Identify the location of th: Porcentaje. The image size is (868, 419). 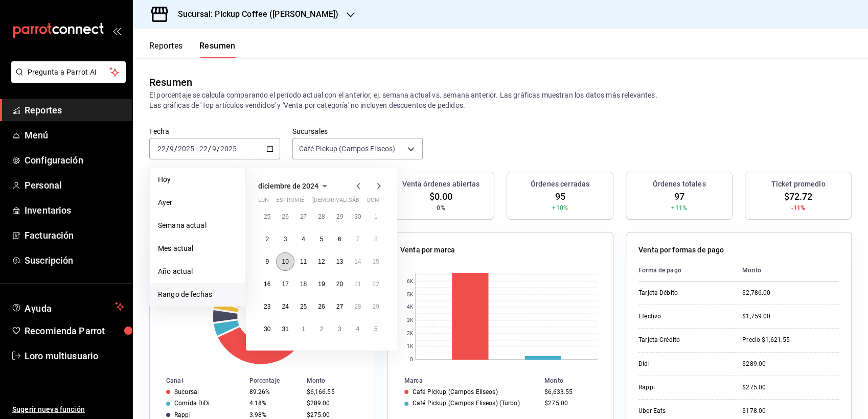
(274, 380).